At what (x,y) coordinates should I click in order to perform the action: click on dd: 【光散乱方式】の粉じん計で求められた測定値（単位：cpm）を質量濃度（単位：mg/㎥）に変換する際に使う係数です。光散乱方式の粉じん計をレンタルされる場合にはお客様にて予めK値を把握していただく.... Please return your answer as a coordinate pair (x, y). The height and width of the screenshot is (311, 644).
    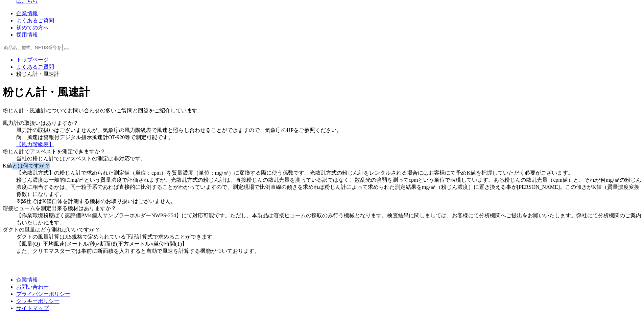
    Looking at the image, I should click on (328, 187).